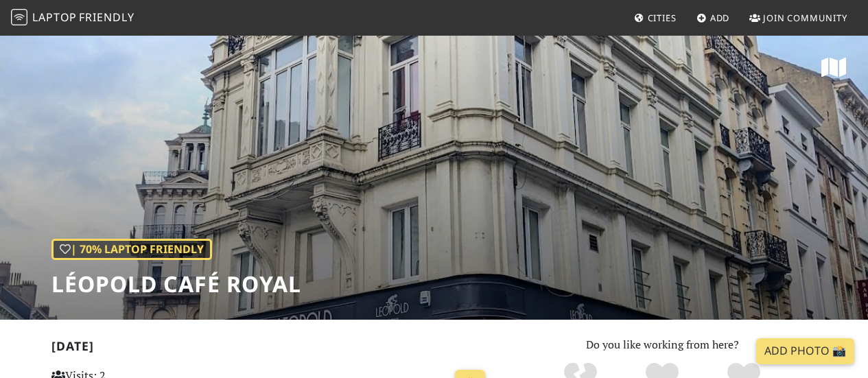  Describe the element at coordinates (55, 18) in the screenshot. I see `span: Laptop` at that location.